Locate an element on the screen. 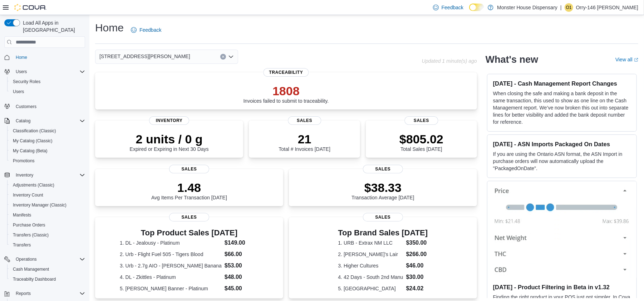 Image resolution: width=644 pixels, height=301 pixels. button: Manifests is located at coordinates (48, 216).